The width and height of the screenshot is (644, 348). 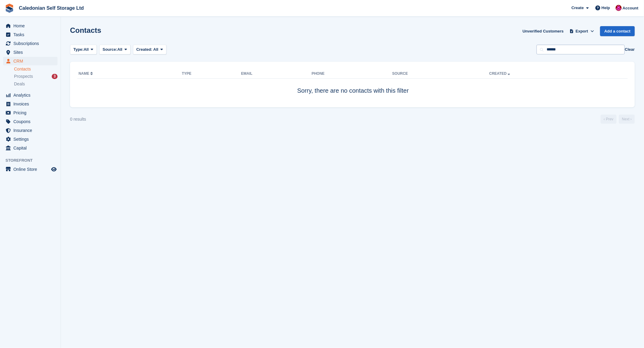 What do you see at coordinates (578, 8) in the screenshot?
I see `span: Create` at bounding box center [578, 8].